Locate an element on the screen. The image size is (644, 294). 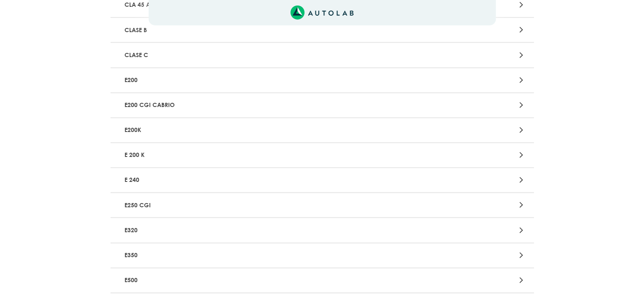
p: E250 CGI is located at coordinates (253, 205).